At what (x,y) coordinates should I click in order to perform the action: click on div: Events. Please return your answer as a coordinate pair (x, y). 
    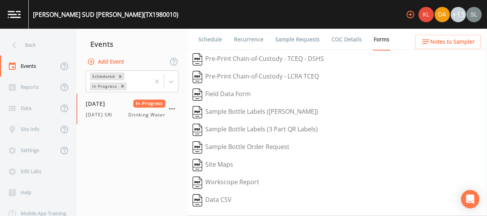
    Looking at the image, I should click on (132, 44).